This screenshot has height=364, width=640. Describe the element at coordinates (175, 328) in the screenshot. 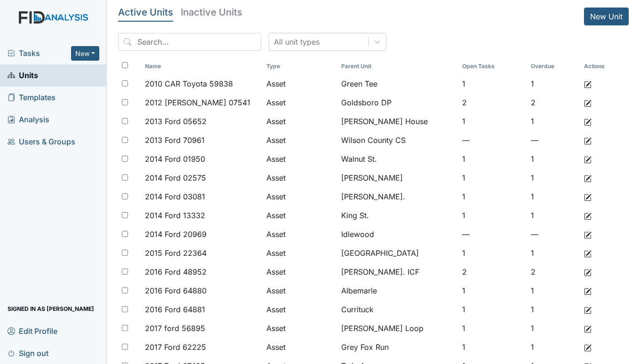

I see `span: 2017 ford 56895` at that location.